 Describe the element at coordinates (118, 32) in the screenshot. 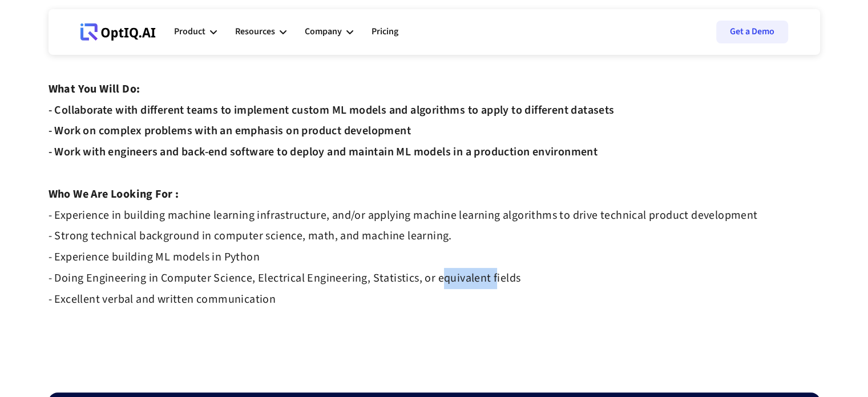

I see `a: Webflow Homepage` at that location.